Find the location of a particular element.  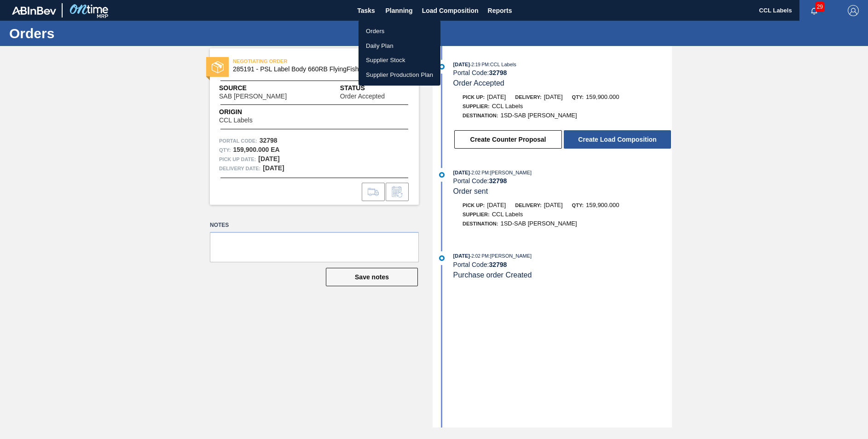

a: Supplier Stock is located at coordinates (400, 60).